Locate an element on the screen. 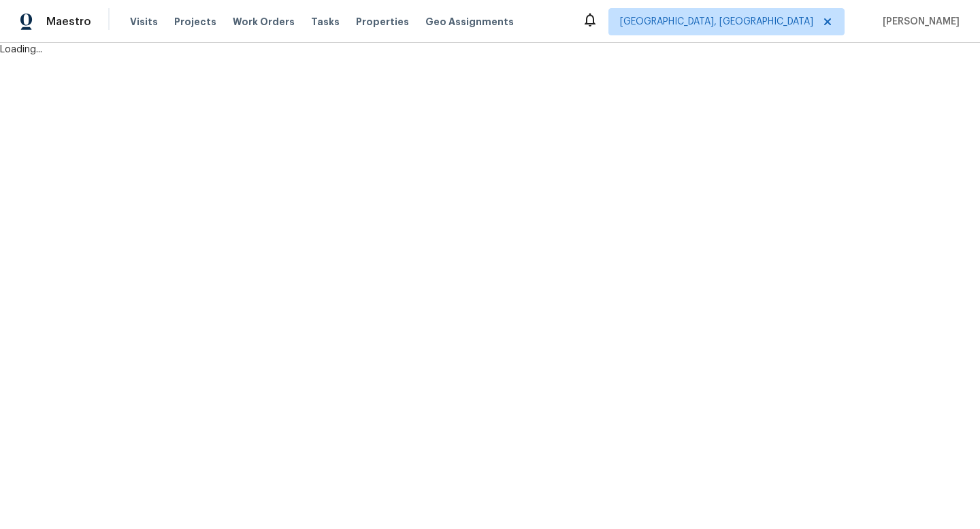 Image resolution: width=980 pixels, height=529 pixels. span: Visits is located at coordinates (143, 22).